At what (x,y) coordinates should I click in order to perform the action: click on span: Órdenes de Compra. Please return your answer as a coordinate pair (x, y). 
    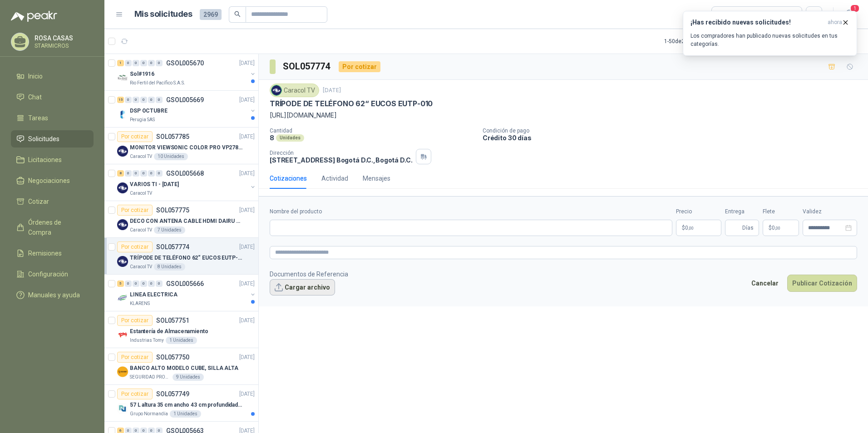
    Looking at the image, I should click on (56, 228).